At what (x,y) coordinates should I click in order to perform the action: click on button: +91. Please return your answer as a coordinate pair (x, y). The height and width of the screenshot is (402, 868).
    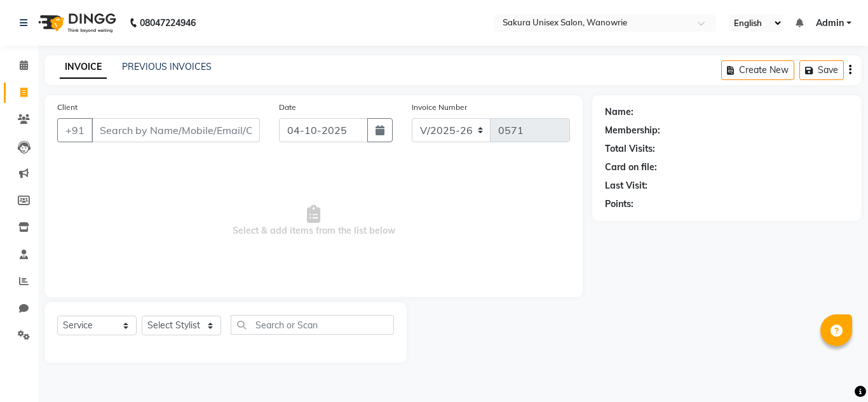
    Looking at the image, I should click on (75, 130).